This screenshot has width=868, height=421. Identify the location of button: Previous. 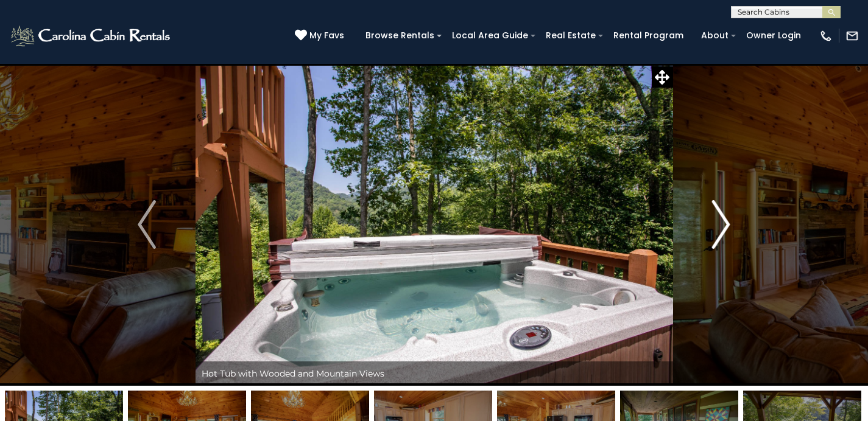
(147, 225).